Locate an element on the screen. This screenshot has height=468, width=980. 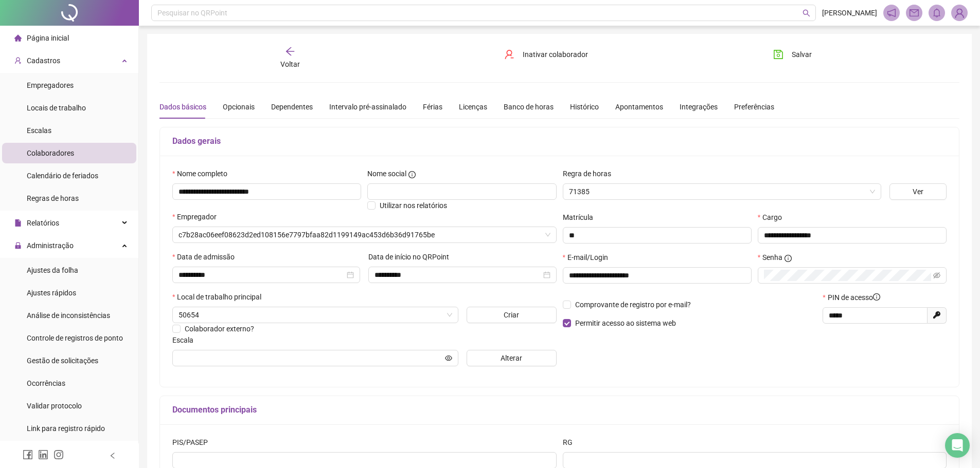
h5: Dados gerais is located at coordinates (559, 142).